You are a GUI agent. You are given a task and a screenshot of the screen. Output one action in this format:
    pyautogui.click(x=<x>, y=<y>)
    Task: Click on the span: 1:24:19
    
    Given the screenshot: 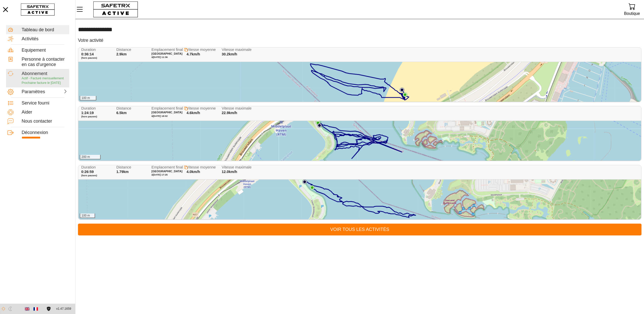 What is the action you would take?
    pyautogui.click(x=88, y=113)
    